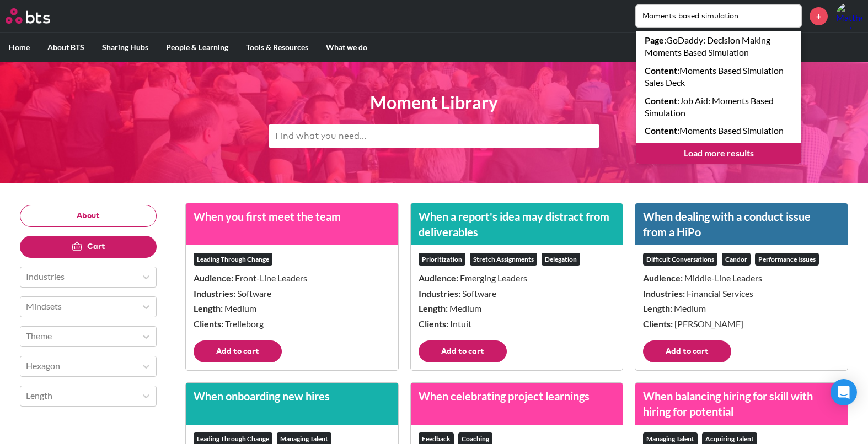 The width and height of the screenshot is (868, 444). What do you see at coordinates (232, 260) in the screenshot?
I see `div: Leading Through Change` at bounding box center [232, 260].